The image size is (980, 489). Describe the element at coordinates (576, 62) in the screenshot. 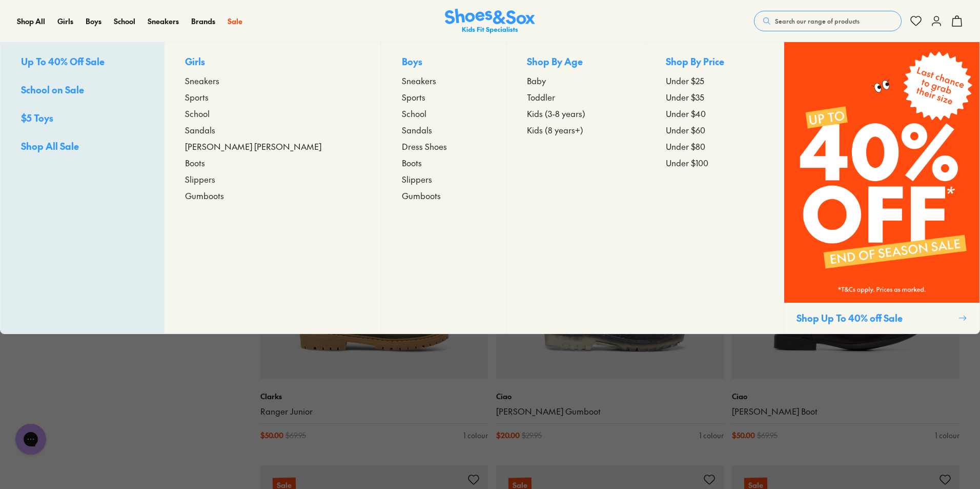

I see `p: Shop By Age` at that location.